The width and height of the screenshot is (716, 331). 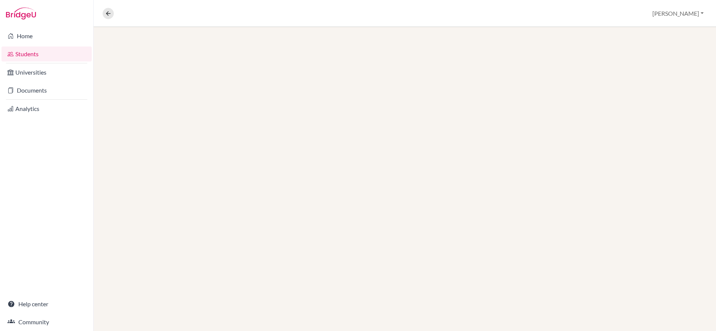 I want to click on a: Students, so click(x=46, y=54).